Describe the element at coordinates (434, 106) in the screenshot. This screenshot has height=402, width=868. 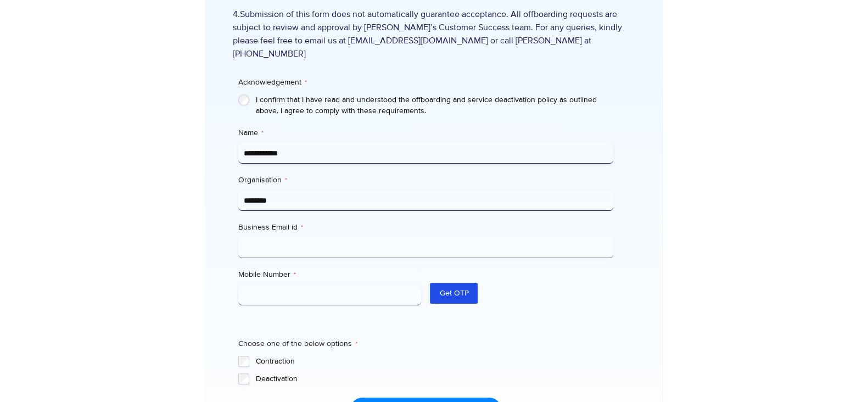
I see `label: I confirm that I have read and understood the offboarding and service deactivation policy as outl...` at that location.